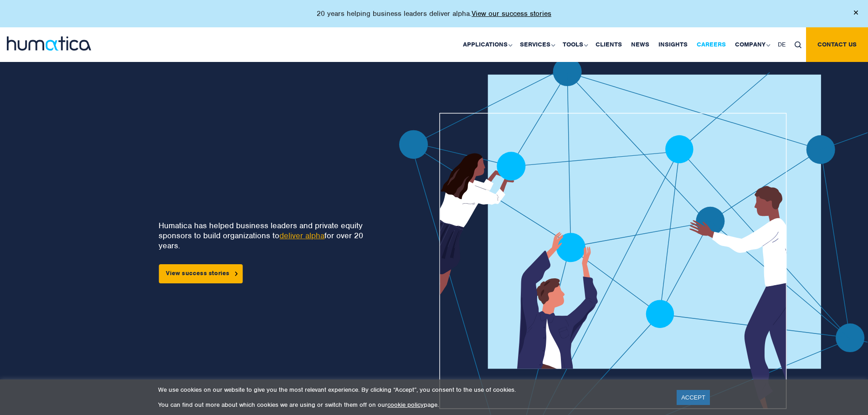  I want to click on img: arrowicon, so click(236, 273).